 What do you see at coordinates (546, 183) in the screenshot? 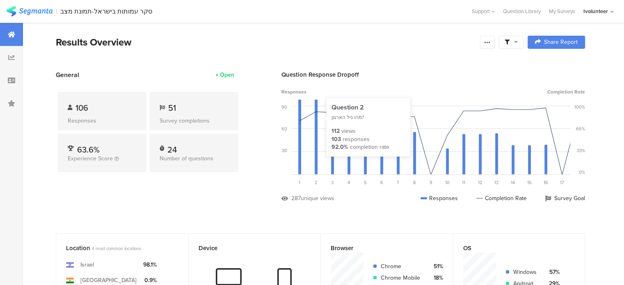
I see `span: 16` at bounding box center [546, 183].